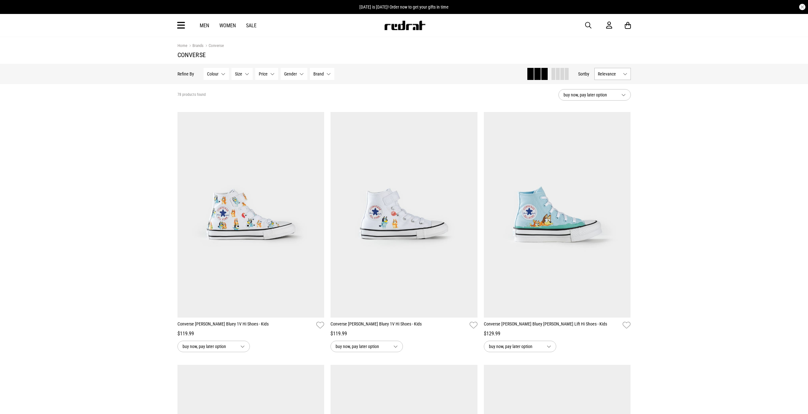 This screenshot has height=414, width=808. I want to click on a: Women, so click(228, 25).